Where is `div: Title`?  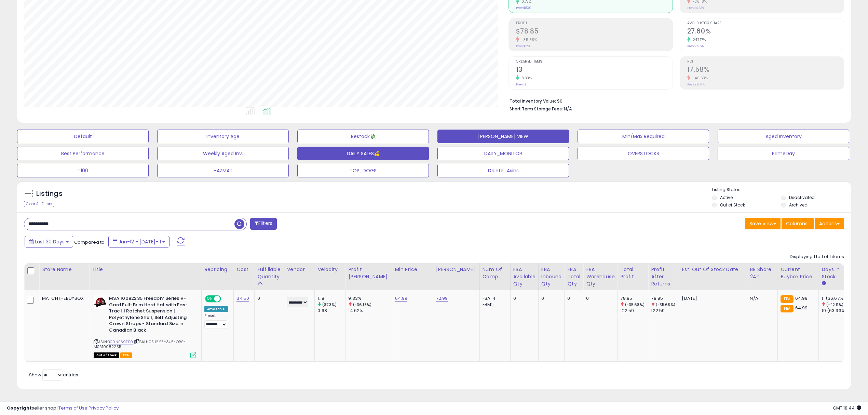 div: Title is located at coordinates (145, 269).